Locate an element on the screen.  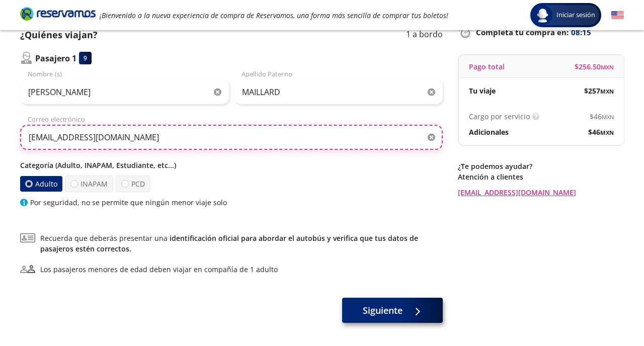
button: English is located at coordinates (617, 15).